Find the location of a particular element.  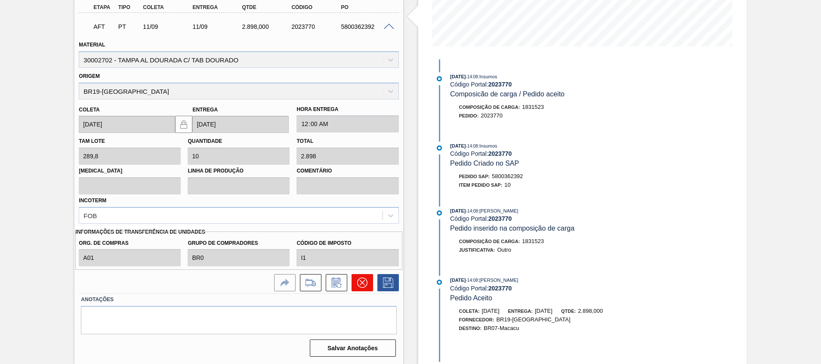

label: Total is located at coordinates (305, 141).